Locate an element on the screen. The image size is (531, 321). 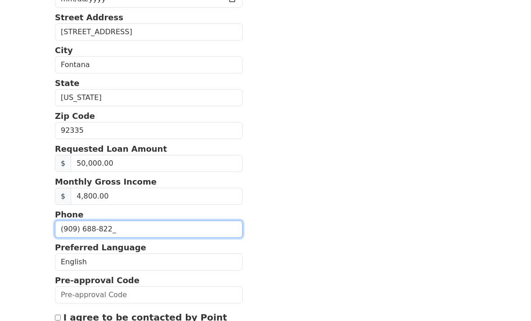
strong: Pre-approval Code is located at coordinates (97, 280).